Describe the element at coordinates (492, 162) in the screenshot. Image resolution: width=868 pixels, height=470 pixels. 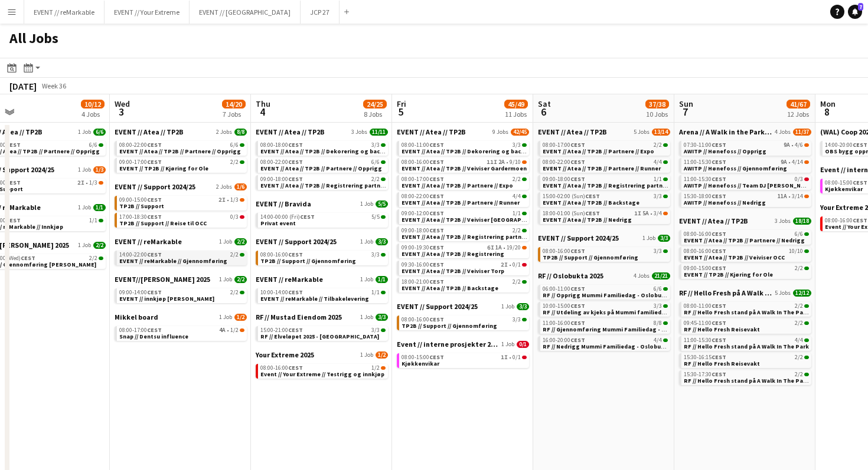
I see `span: 11I` at that location.